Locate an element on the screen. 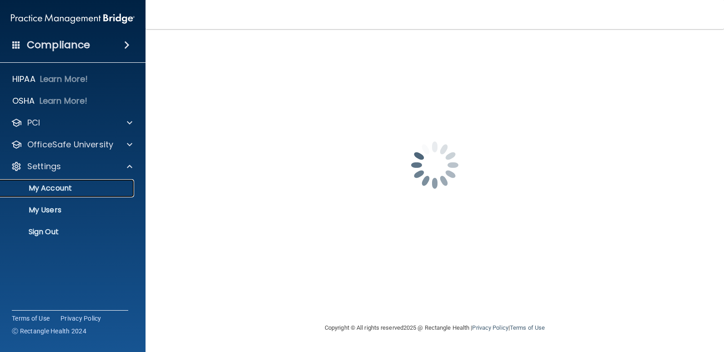  h4: Compliance is located at coordinates (58, 45).